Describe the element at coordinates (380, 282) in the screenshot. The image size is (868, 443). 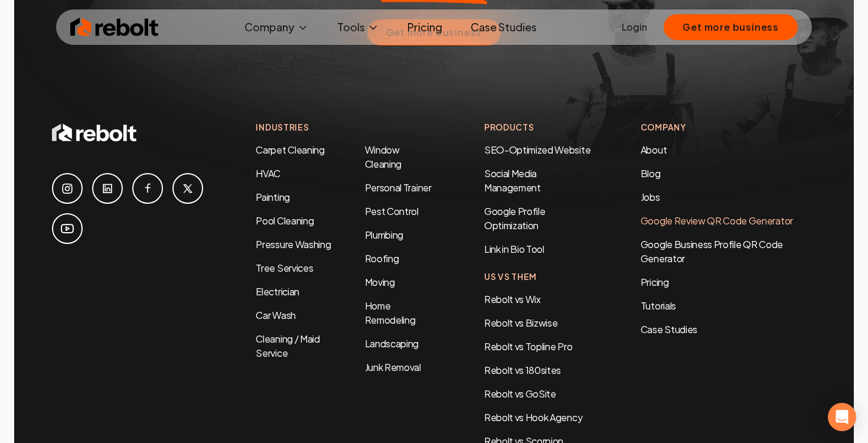
I see `a: Moving` at that location.